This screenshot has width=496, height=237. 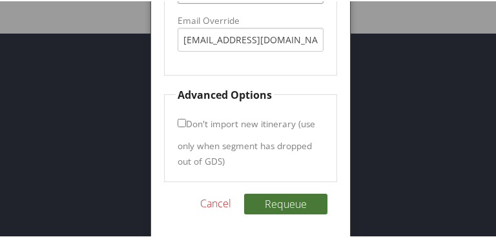 What do you see at coordinates (250, 19) in the screenshot?
I see `label: Email Override` at bounding box center [250, 19].